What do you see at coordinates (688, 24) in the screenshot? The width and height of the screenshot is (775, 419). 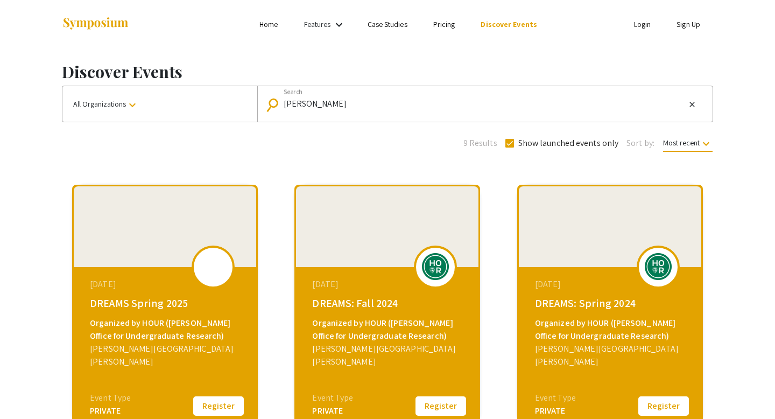 I see `a: Sign Up` at bounding box center [688, 24].